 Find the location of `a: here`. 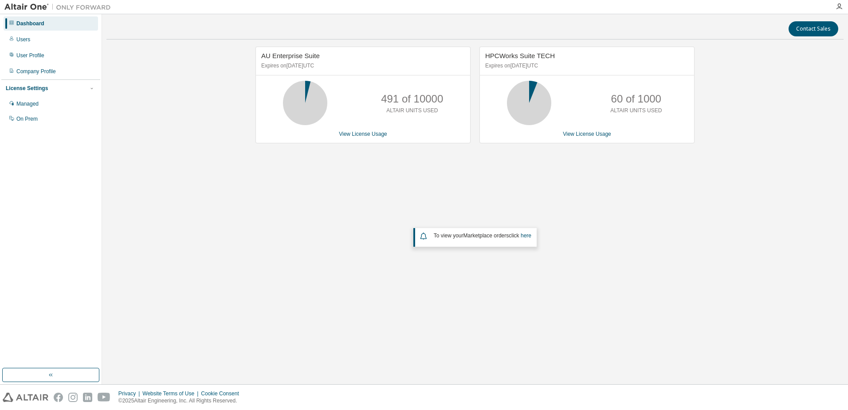

a: here is located at coordinates (526, 236).